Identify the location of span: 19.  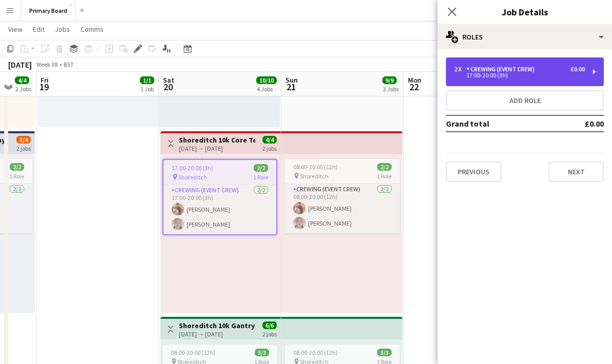
(44, 87).